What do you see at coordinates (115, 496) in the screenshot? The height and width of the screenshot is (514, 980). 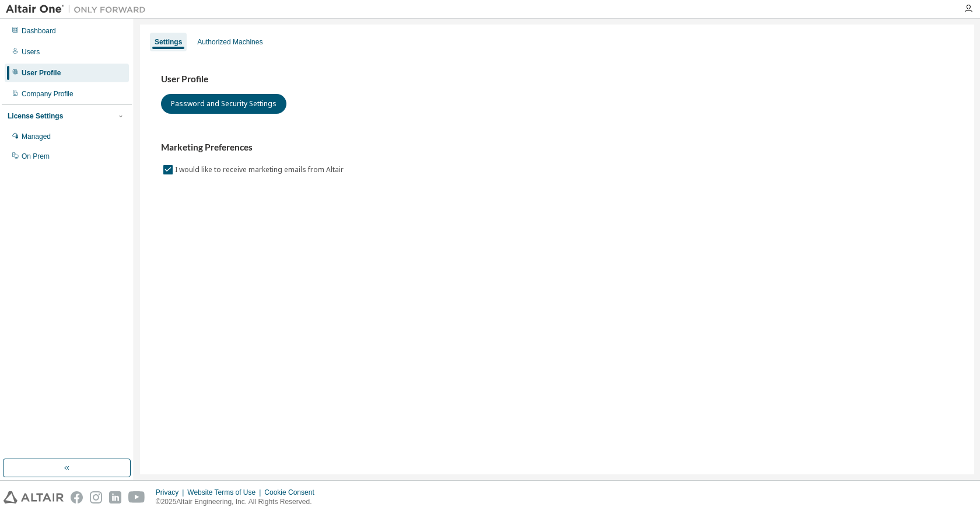 I see `img: linkedin.svg` at bounding box center [115, 496].